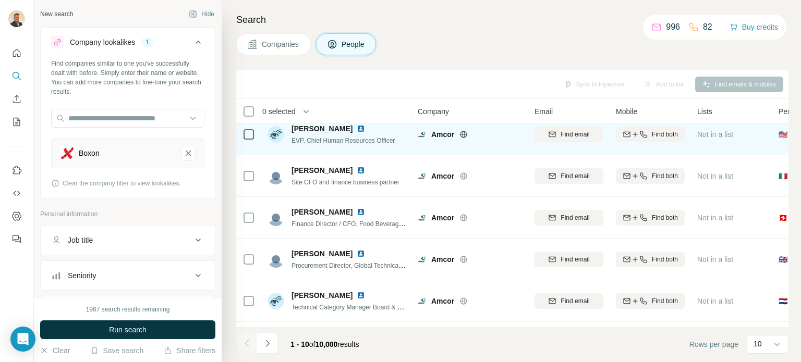 This screenshot has width=801, height=362. I want to click on button: My lists, so click(17, 122).